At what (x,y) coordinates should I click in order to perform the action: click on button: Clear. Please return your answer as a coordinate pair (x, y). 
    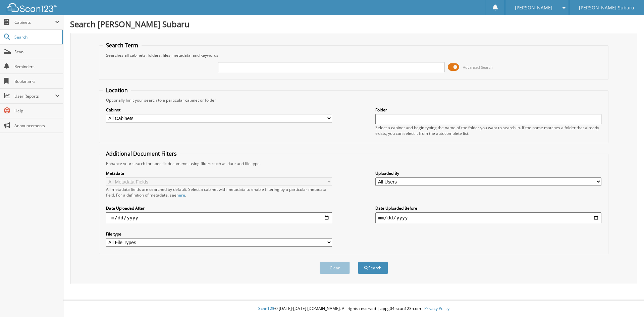
    Looking at the image, I should click on (334, 268).